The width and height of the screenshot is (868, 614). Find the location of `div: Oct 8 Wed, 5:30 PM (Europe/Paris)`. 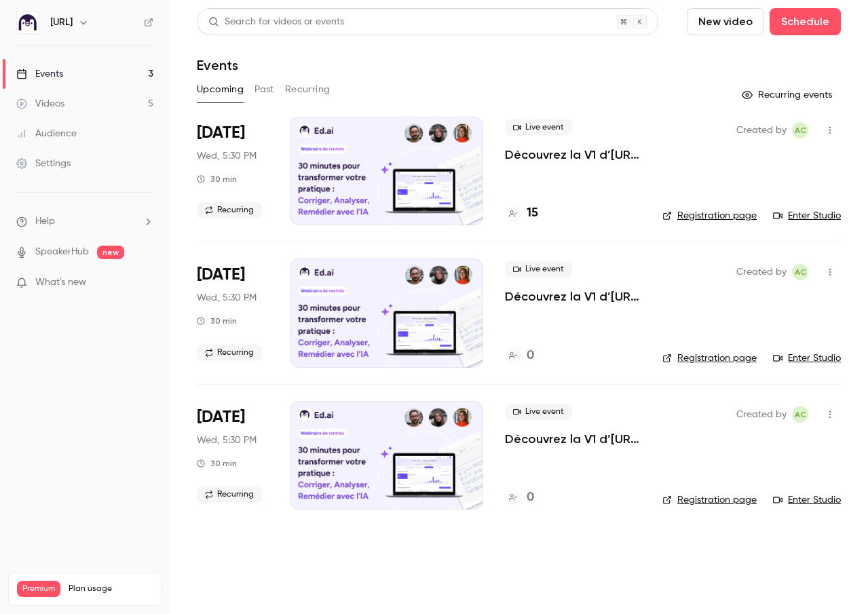

div: Oct 8 Wed, 5:30 PM (Europe/Paris) is located at coordinates (232, 171).